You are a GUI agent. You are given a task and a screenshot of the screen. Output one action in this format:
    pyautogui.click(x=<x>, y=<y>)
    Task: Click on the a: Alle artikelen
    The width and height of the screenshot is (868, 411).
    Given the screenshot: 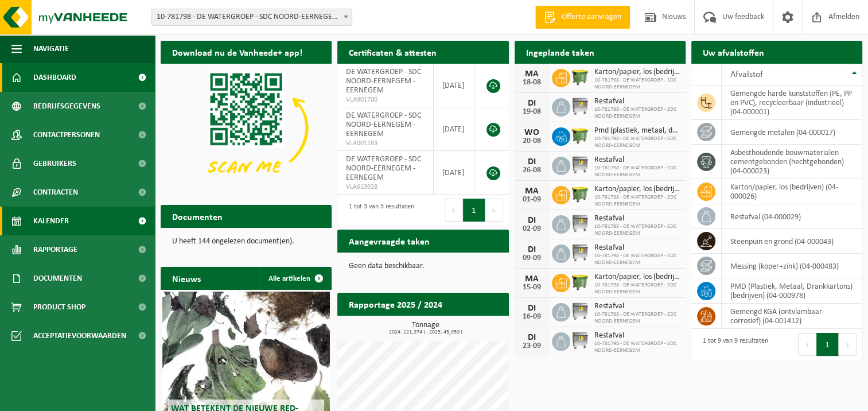 What is the action you would take?
    pyautogui.click(x=295, y=278)
    